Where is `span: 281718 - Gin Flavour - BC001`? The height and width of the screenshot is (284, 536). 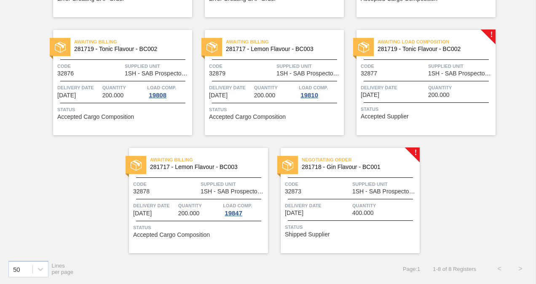 span: 281718 - Gin Flavour - BC001 is located at coordinates (357, 167).